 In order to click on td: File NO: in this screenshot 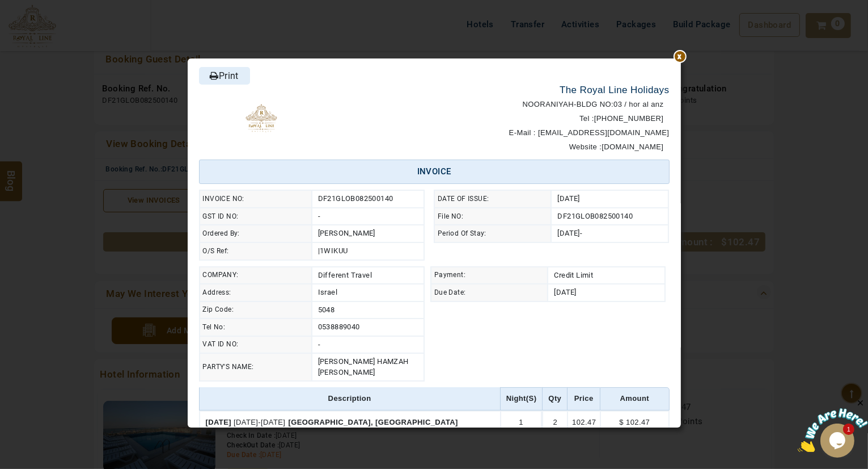, I will do `click(493, 216)`.